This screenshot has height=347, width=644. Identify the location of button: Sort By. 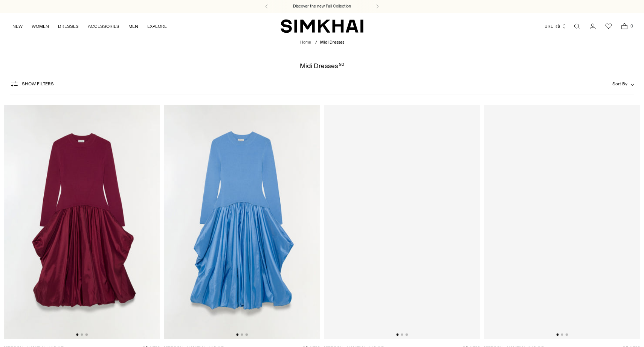
(623, 84).